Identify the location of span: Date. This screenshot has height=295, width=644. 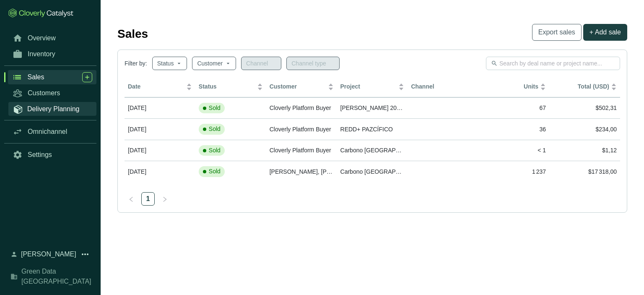
(156, 87).